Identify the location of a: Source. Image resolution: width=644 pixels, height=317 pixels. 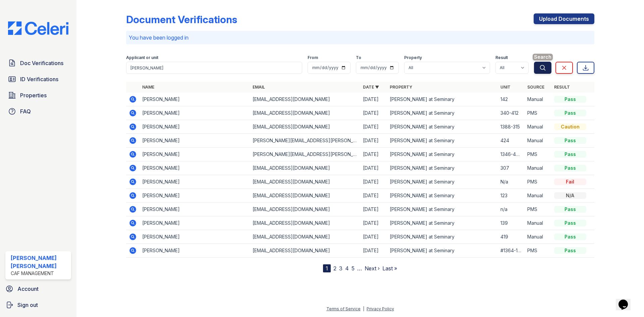
(536, 87).